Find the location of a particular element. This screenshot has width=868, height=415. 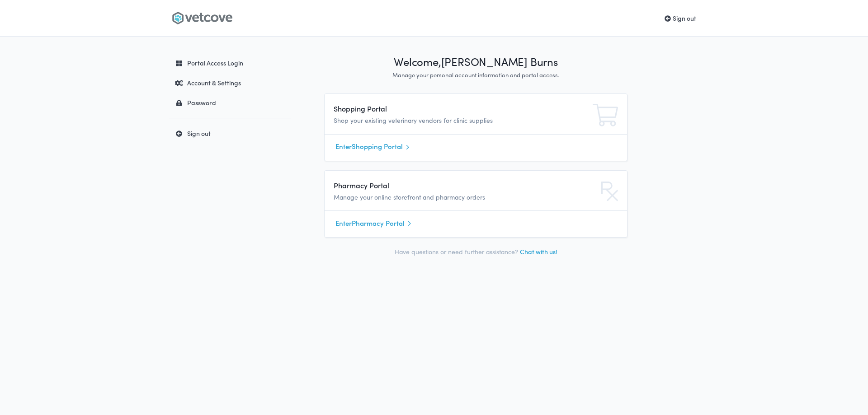

p: Shop your existing veterinary vendors for clinic supplies is located at coordinates (428, 121).